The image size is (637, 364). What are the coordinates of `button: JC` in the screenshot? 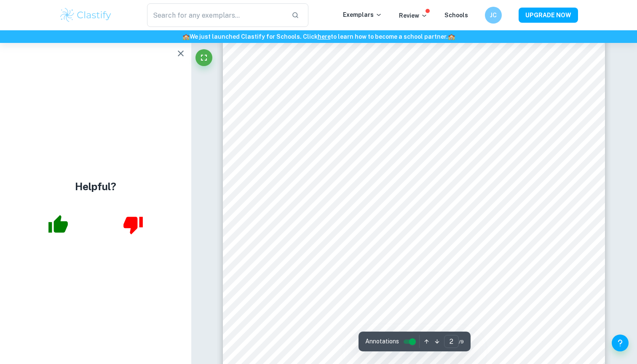 It's located at (493, 15).